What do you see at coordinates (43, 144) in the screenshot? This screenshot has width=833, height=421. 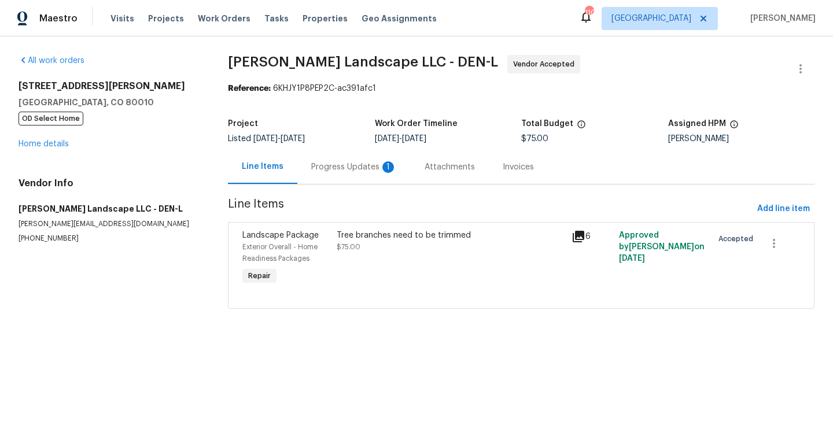 I see `a: Home details` at bounding box center [43, 144].